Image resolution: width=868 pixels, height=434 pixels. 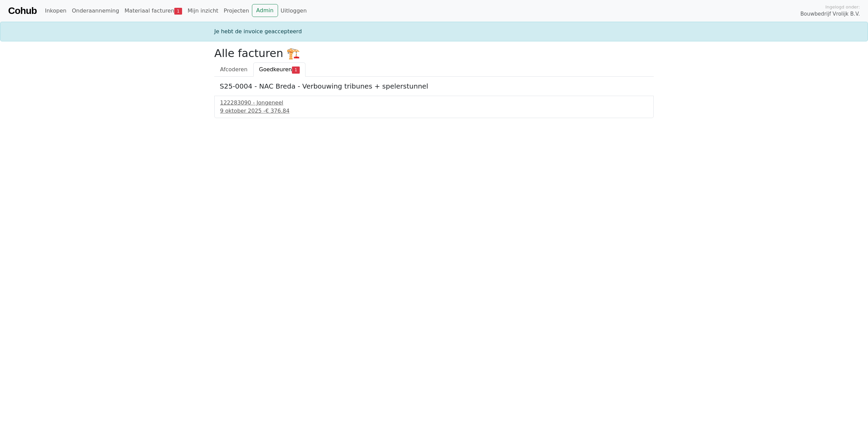 What do you see at coordinates (434, 103) in the screenshot?
I see `div: 122283090 - Jongeneel` at bounding box center [434, 103].